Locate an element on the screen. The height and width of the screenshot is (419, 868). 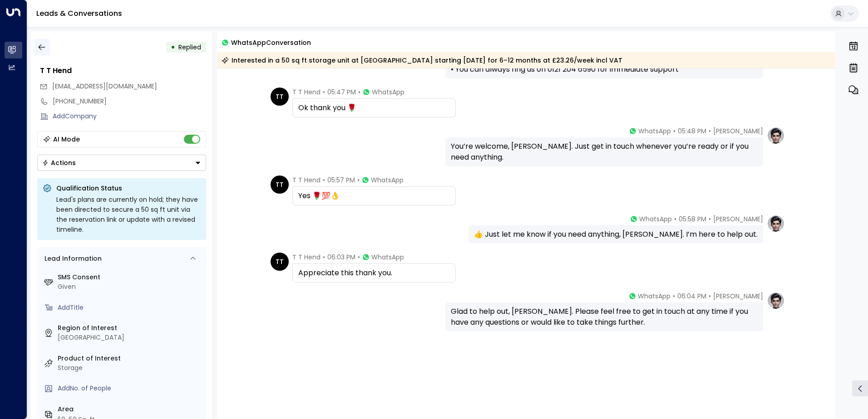
span: 05:47 PM is located at coordinates (342, 92).